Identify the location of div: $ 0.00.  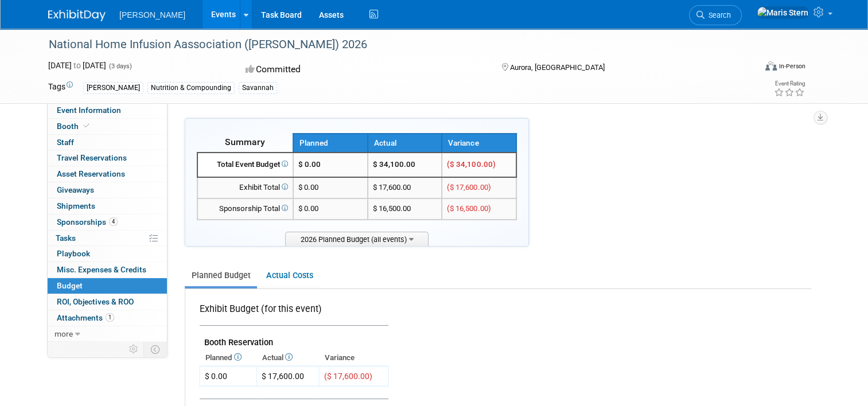
(216, 376).